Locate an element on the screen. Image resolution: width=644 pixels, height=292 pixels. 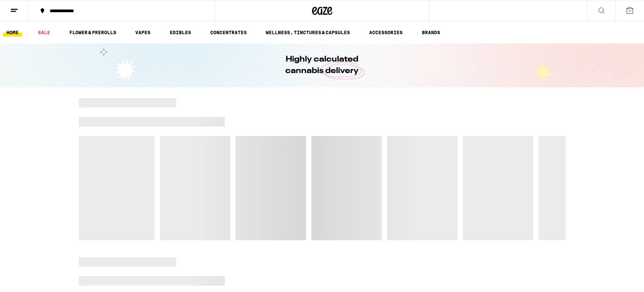
a: SALE is located at coordinates (44, 33).